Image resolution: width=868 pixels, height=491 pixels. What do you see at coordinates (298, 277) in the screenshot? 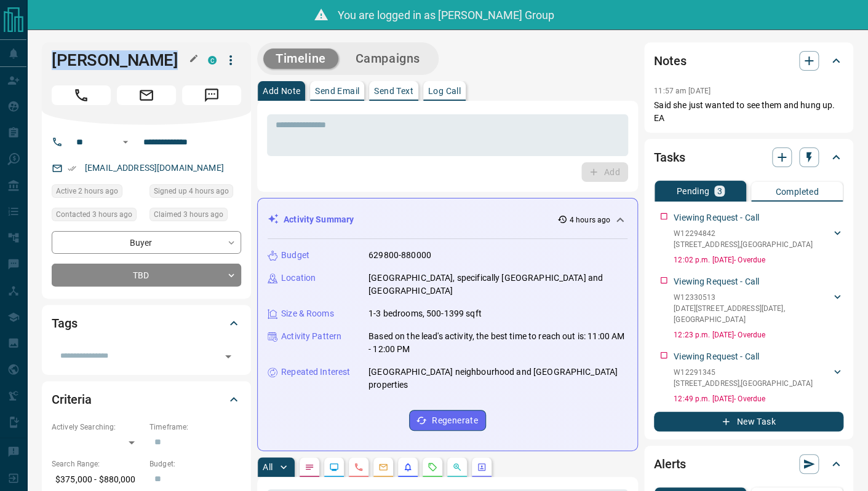
I see `p: Location` at bounding box center [298, 277].